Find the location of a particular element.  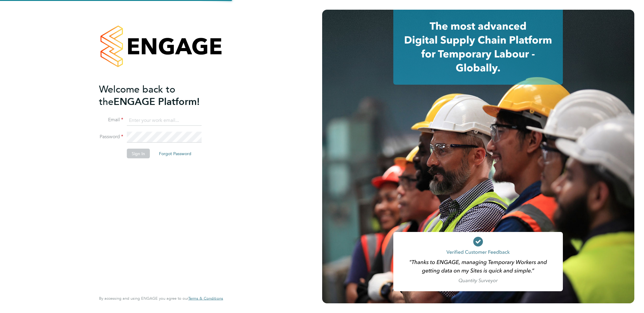

input: Enter your work email... is located at coordinates (164, 120).